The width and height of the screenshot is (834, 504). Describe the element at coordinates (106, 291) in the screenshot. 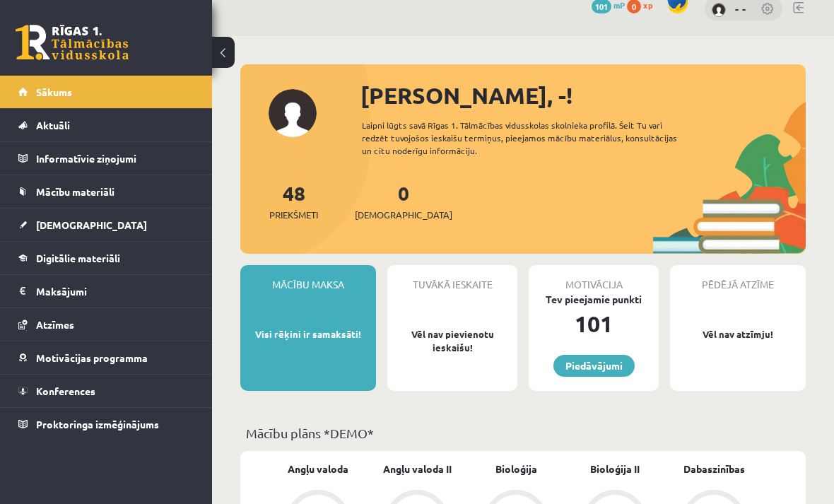

I see `a: Maksājumi` at that location.